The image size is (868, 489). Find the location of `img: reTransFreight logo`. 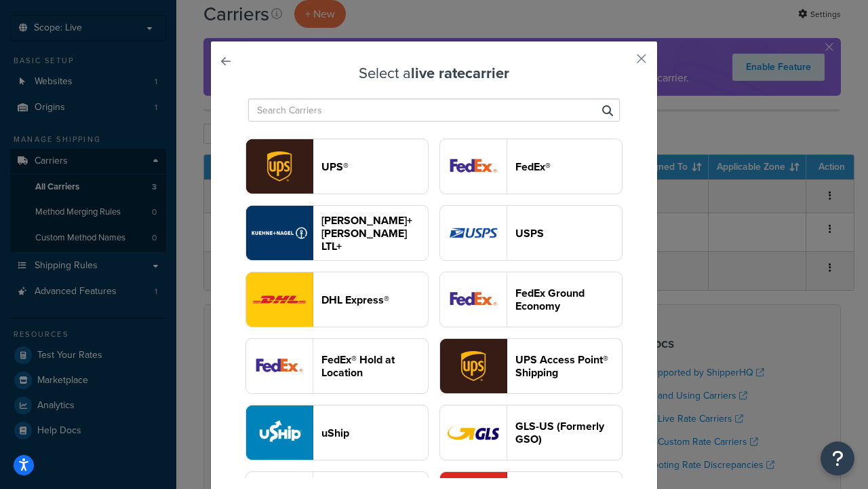

img: reTransFreight logo is located at coordinates (280, 232).